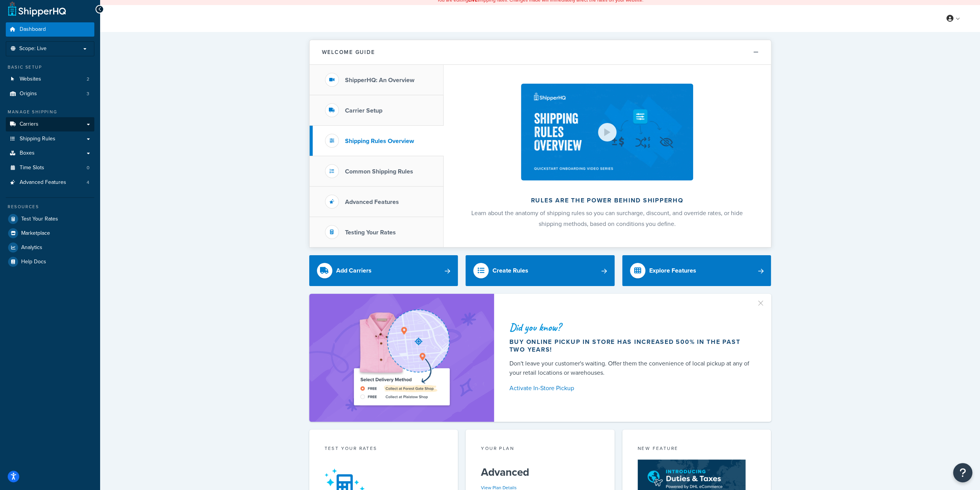 The image size is (980, 490). Describe the element at coordinates (50, 219) in the screenshot. I see `li: Test Your Rates` at that location.